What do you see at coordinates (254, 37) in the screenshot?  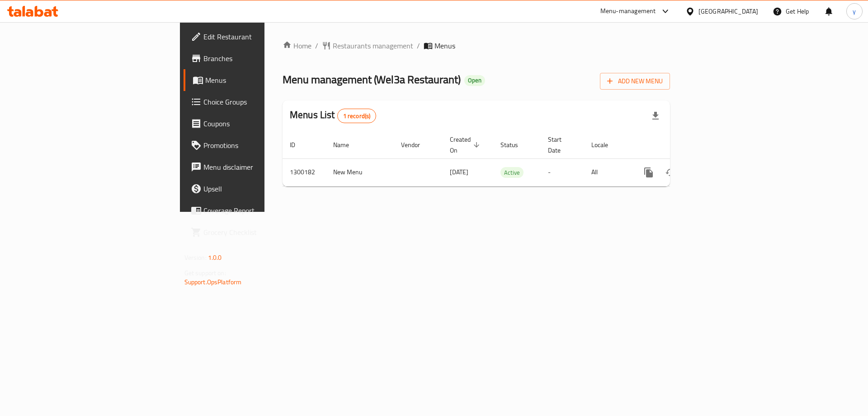 I see `a: Edit Restaurant` at bounding box center [254, 37].